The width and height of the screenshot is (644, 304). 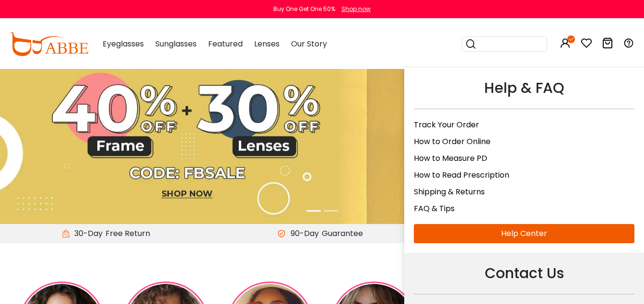 I want to click on span: Our Story, so click(x=309, y=43).